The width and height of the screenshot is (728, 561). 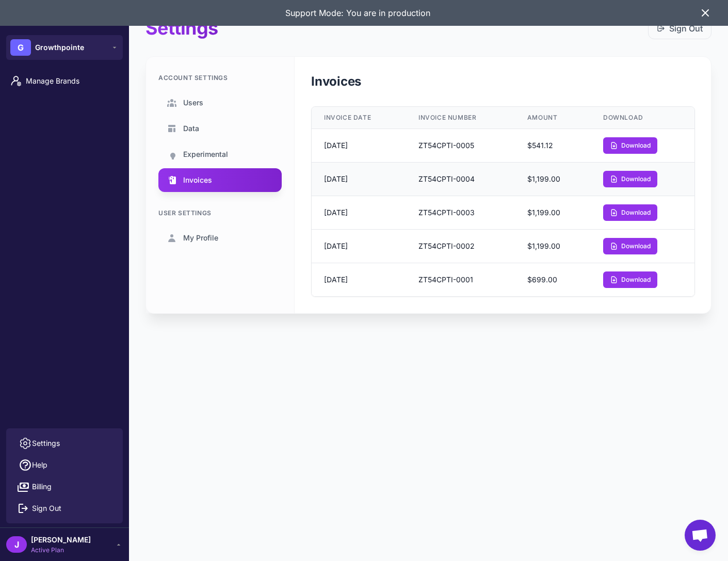 What do you see at coordinates (17, 544) in the screenshot?
I see `div: J` at bounding box center [17, 544].